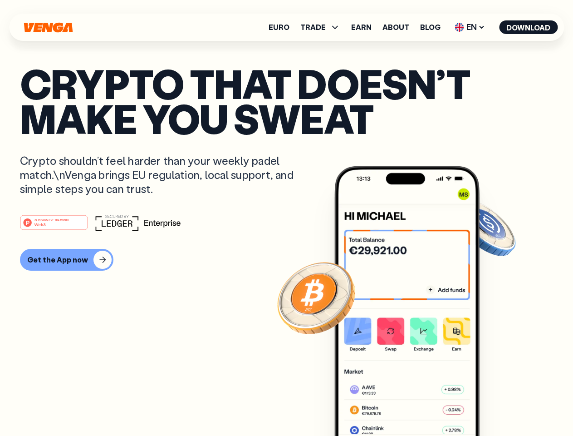 The width and height of the screenshot is (573, 436). Describe the element at coordinates (48, 27) in the screenshot. I see `a: Home` at that location.